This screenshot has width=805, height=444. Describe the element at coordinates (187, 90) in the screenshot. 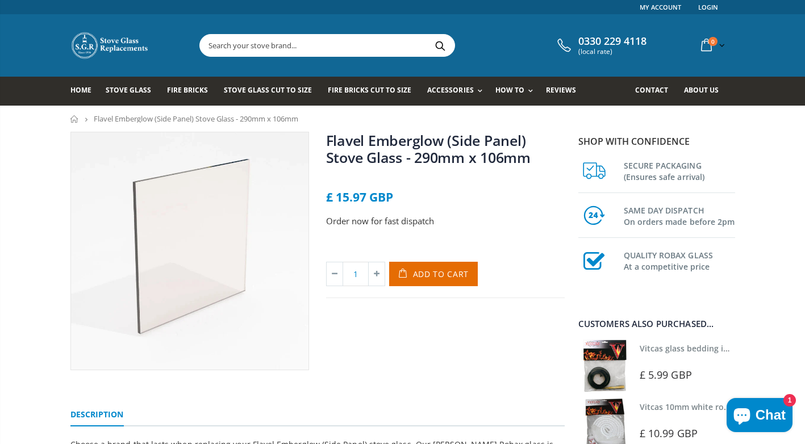

I see `span: Fire Bricks` at that location.